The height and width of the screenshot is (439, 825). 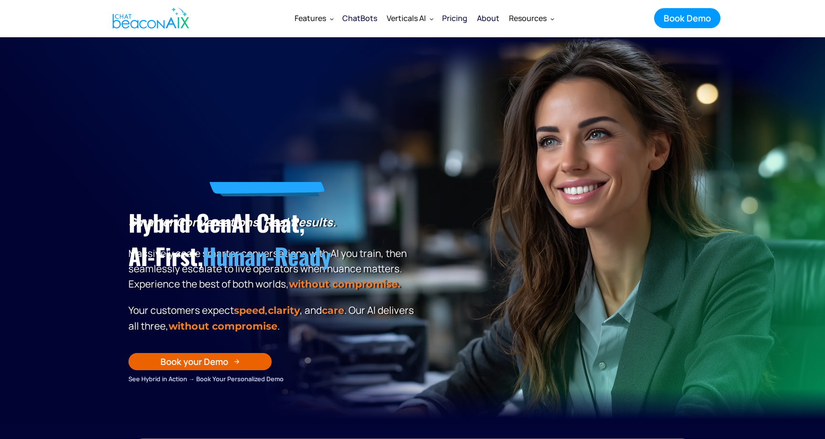 What do you see at coordinates (687, 18) in the screenshot?
I see `a: Book Demo` at bounding box center [687, 18].